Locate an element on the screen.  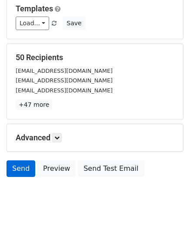
a: Templates is located at coordinates (34, 8).